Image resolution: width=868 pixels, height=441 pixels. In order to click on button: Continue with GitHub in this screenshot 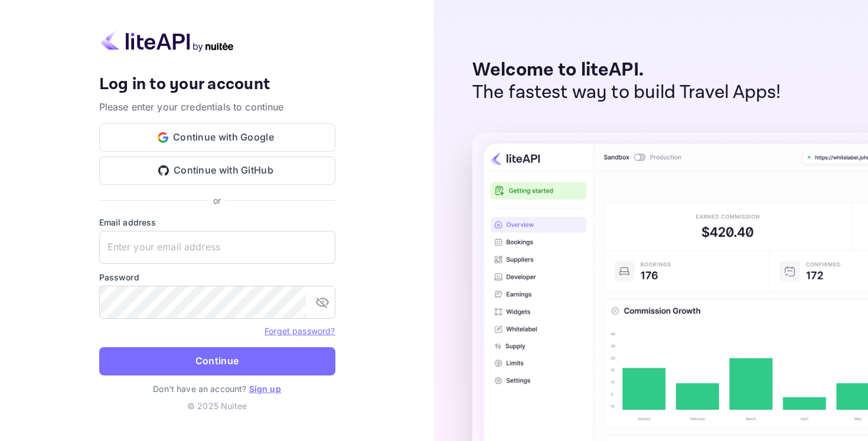, I will do `click(217, 170)`.